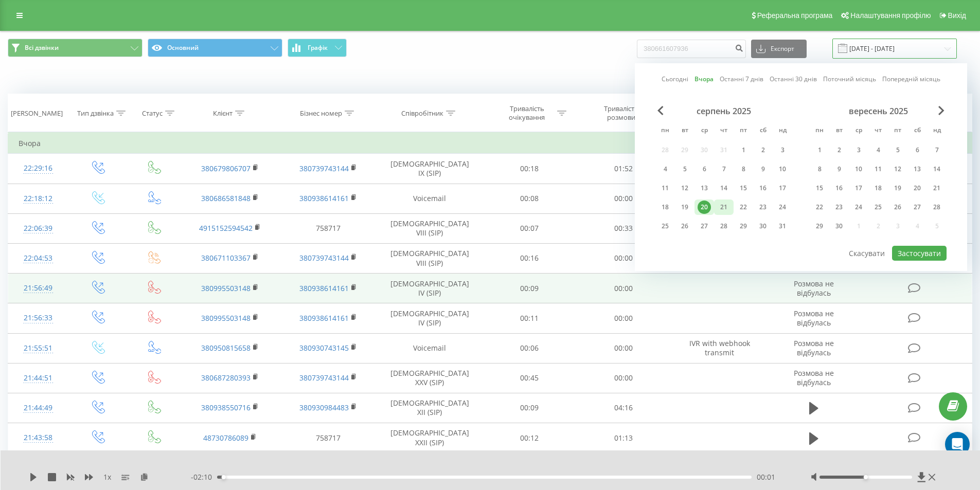  What do you see at coordinates (529, 318) in the screenshot?
I see `td: 00:11` at bounding box center [529, 318].